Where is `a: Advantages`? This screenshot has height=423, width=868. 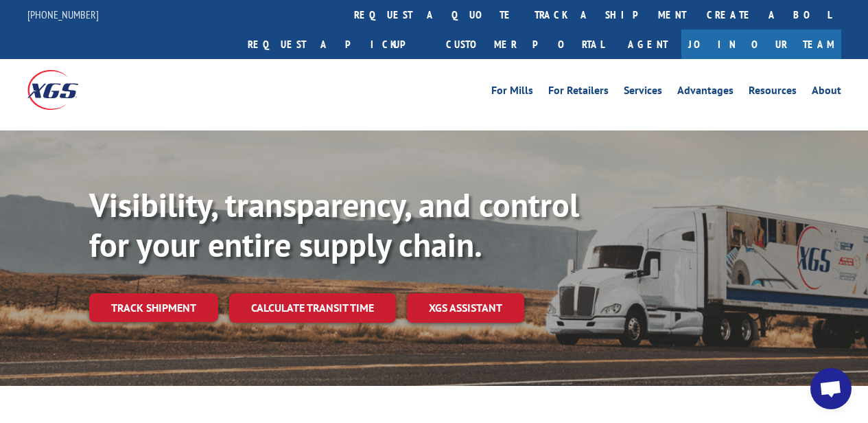
a: Advantages is located at coordinates (706, 93).